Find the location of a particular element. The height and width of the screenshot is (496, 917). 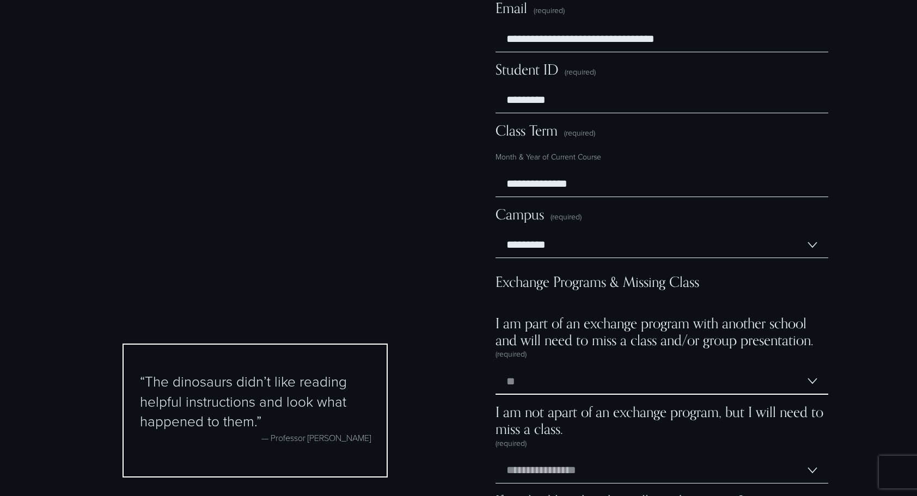

span: I am part of an exchange program with another school and will need to miss a class and/or group p... is located at coordinates (662, 332).